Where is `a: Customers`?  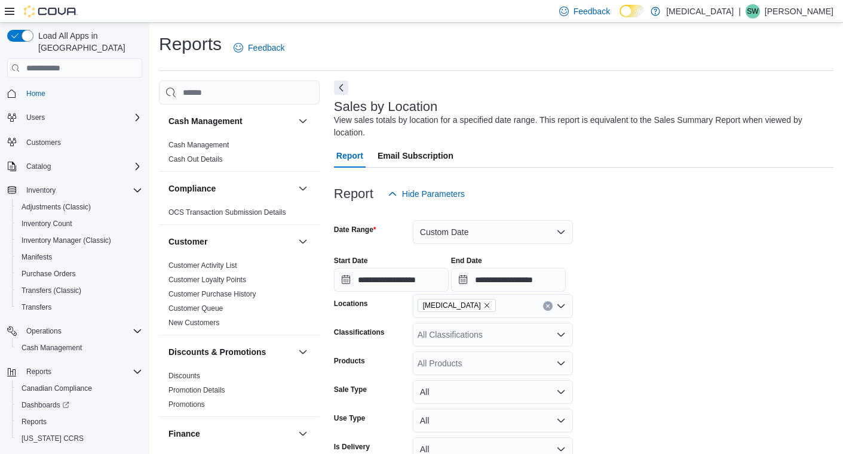
a: Customers is located at coordinates (44, 143).